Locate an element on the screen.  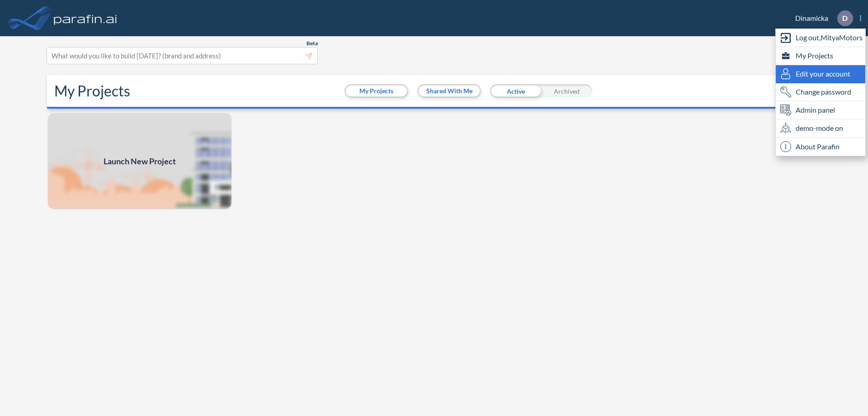
p: D is located at coordinates (845, 18).